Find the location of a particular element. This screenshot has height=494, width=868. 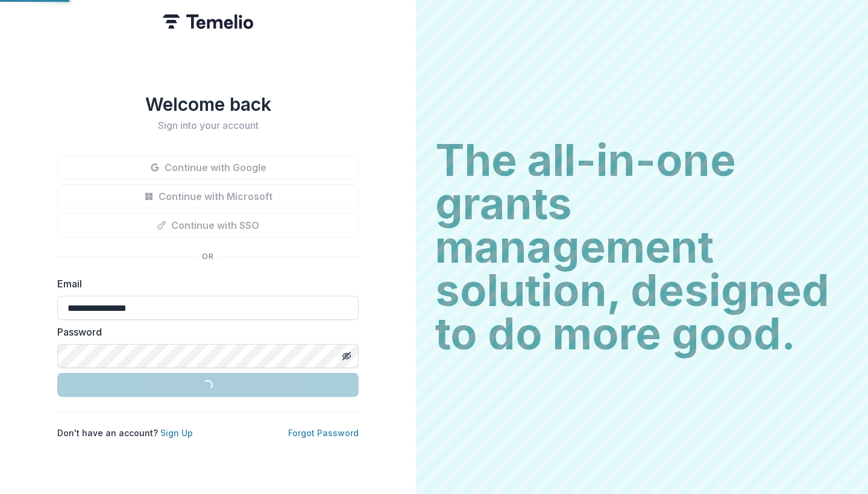

h2: Sign into your account is located at coordinates (208, 126).